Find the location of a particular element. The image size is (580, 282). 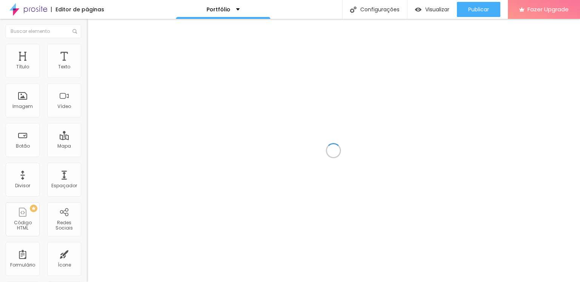

button: Publicar is located at coordinates (478, 9).